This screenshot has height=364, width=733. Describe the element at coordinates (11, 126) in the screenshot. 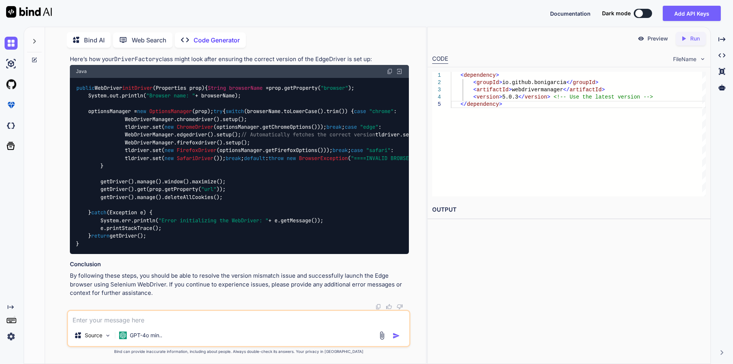

I see `img: darkCloudIdeIcon` at that location.